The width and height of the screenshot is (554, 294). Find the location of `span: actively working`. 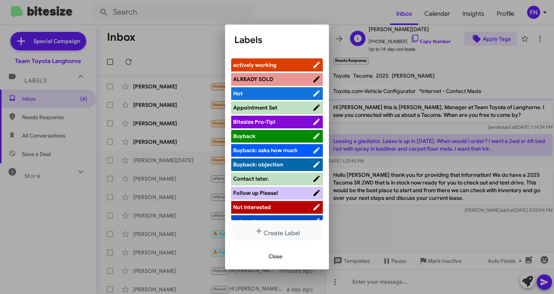

span: actively working is located at coordinates (255, 65).